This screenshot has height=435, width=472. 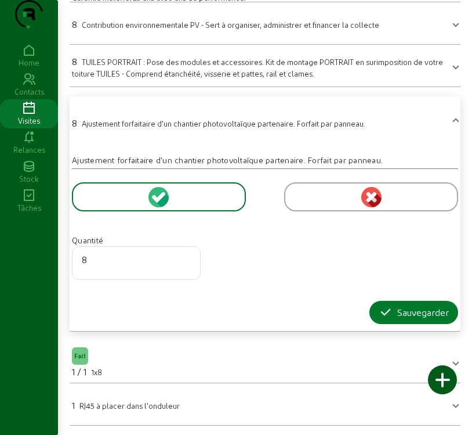 What do you see at coordinates (73, 404) in the screenshot?
I see `span: 1` at bounding box center [73, 404].